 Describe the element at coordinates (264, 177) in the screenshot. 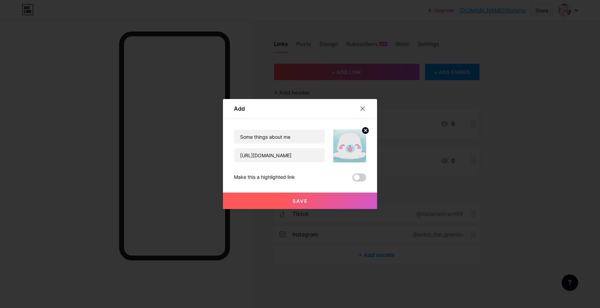

I see `div: Make this a highlighted link` at that location.